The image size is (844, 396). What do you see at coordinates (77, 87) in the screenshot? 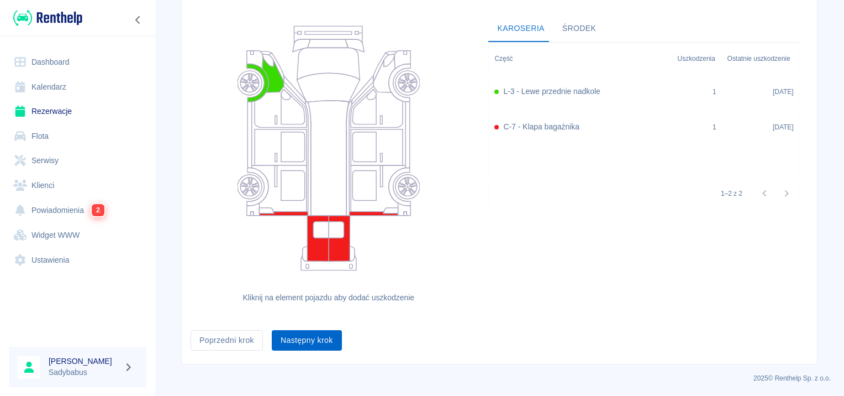
I see `a: Kalendarz` at bounding box center [77, 87].